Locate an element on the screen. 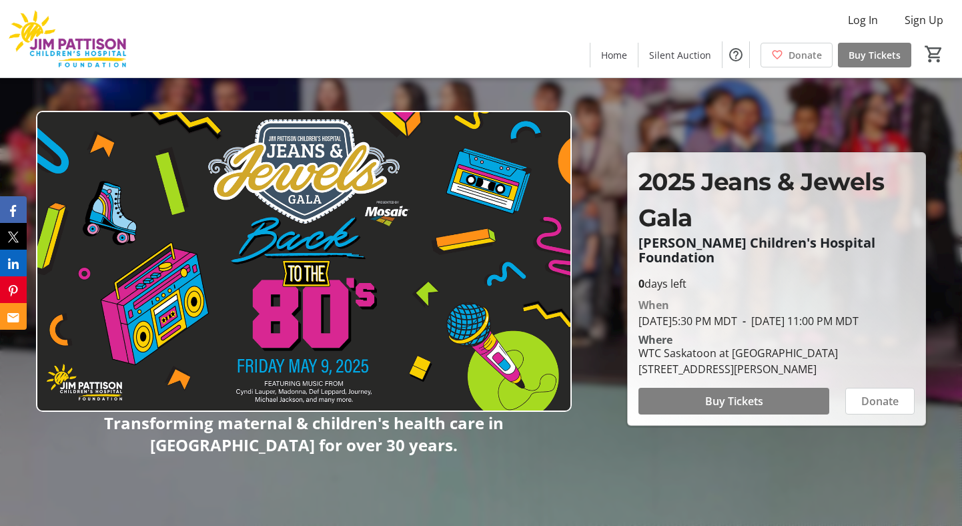  p: days left is located at coordinates (777, 284).